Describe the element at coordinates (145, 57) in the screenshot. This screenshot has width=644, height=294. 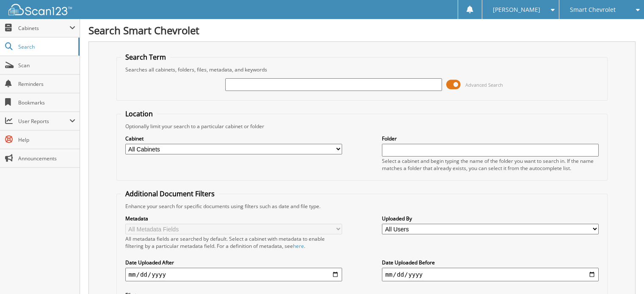
I see `legend: Search Term` at that location.